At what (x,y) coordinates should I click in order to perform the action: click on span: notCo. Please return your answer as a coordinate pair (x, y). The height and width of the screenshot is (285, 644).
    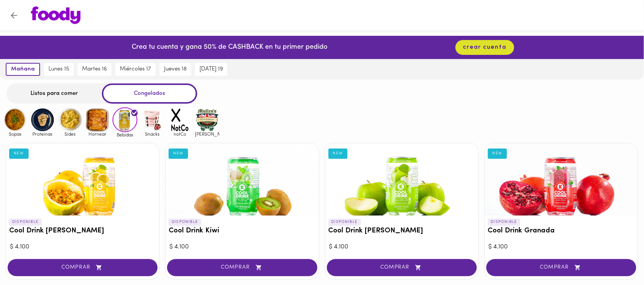
    Looking at the image, I should click on (180, 134).